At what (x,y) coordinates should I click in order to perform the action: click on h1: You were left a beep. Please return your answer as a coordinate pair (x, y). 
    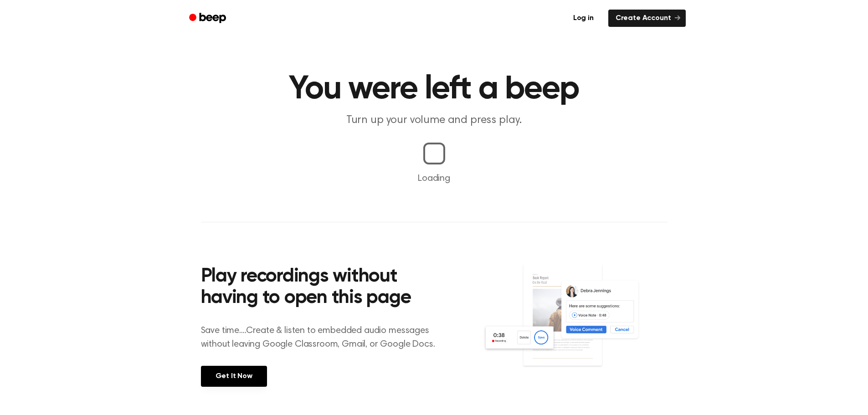
    Looking at the image, I should click on (434, 90).